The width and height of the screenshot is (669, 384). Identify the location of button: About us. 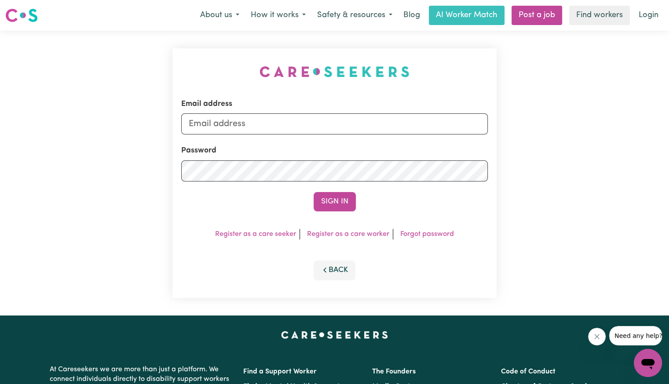
(219, 15).